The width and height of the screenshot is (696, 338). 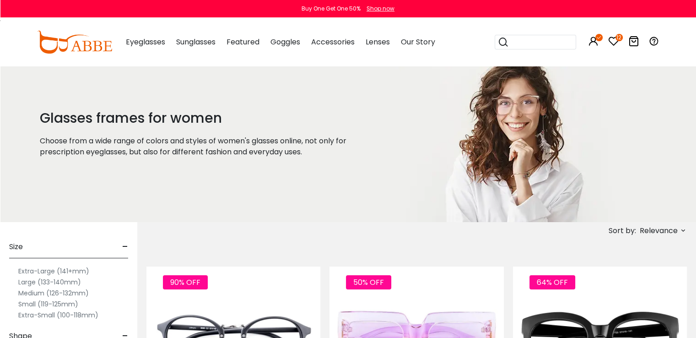 What do you see at coordinates (54, 293) in the screenshot?
I see `label: Medium (126-132mm)` at bounding box center [54, 293].